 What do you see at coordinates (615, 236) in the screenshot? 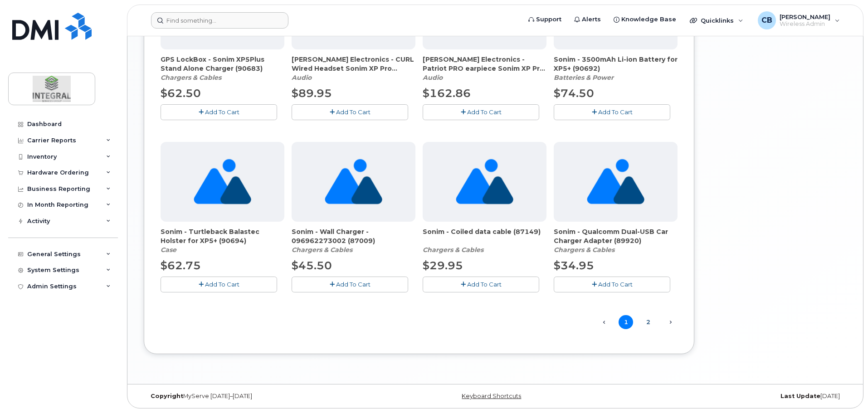
I see `span: Sonim - Qualcomm Dual-USB Car Charger Adapter (89920)` at bounding box center [615, 236].